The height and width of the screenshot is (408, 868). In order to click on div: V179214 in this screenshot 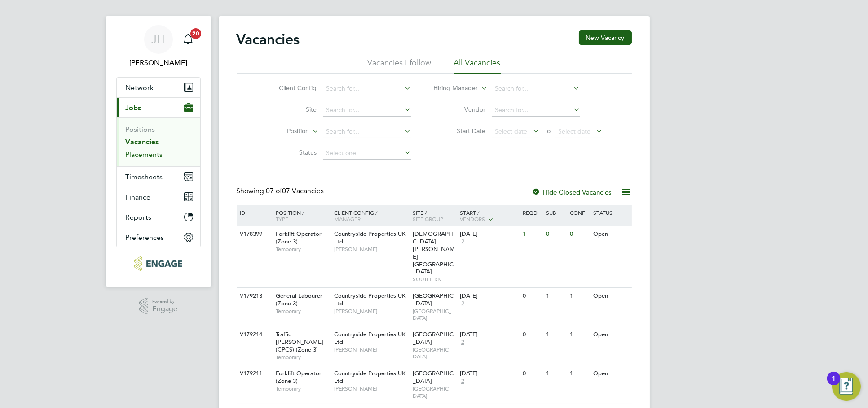, I will do `click(254, 335)`.